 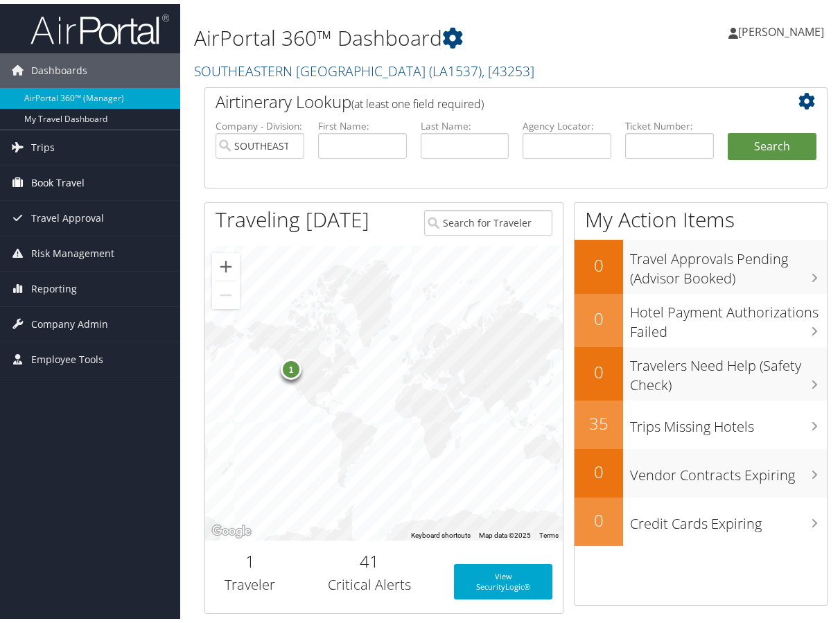 What do you see at coordinates (700, 316) in the screenshot?
I see `a: 0Hotel Payment Authorizations Failed` at bounding box center [700, 316].